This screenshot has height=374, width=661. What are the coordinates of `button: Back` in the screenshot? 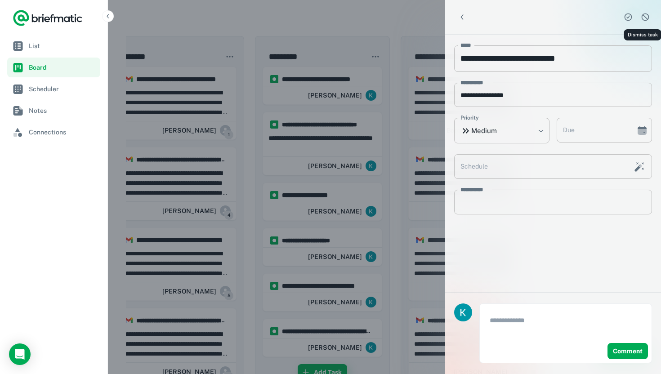 It's located at (462, 17).